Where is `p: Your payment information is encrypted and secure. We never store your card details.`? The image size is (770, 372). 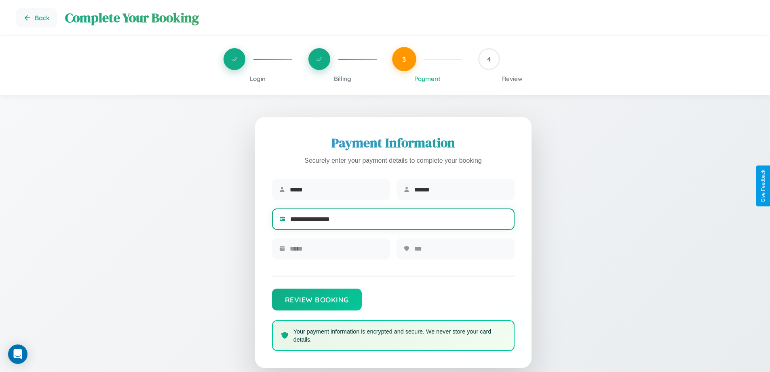
p: Your payment information is encrypted and secure. We never store your card details. is located at coordinates (400, 335).